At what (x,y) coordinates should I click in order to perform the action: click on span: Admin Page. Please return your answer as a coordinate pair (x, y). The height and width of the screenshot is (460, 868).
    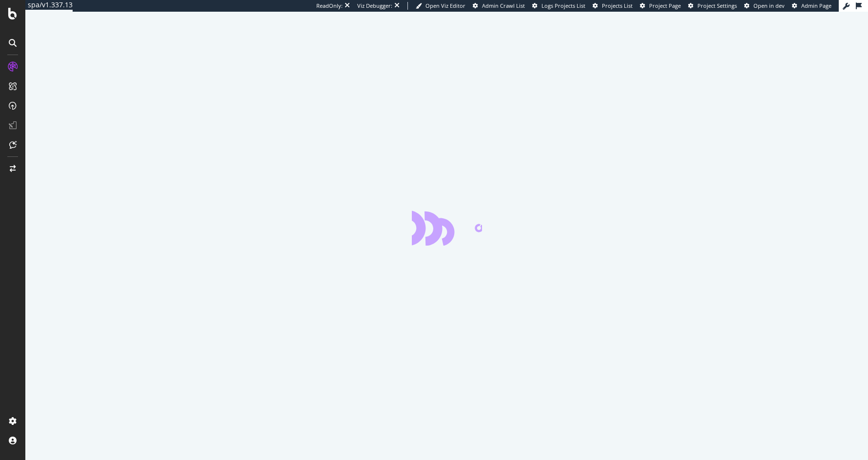
    Looking at the image, I should click on (816, 5).